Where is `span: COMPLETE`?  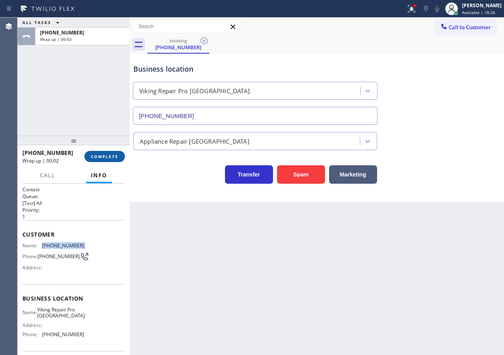 span: COMPLETE is located at coordinates (104, 156).